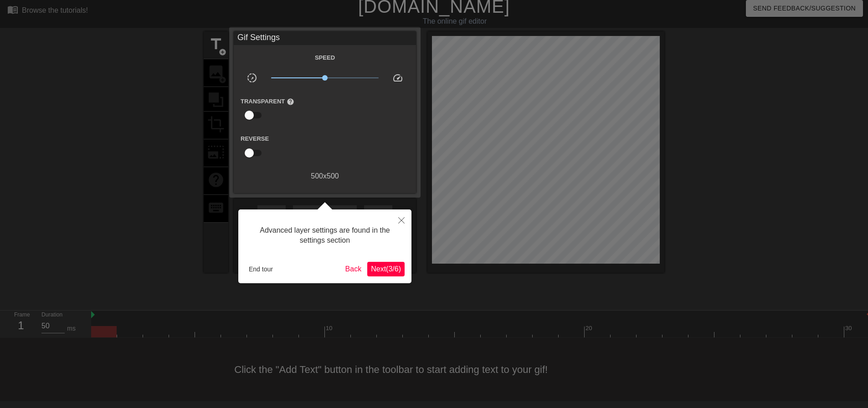  Describe the element at coordinates (325, 235) in the screenshot. I see `div: Advanced layer settings are found in the settings section` at that location.